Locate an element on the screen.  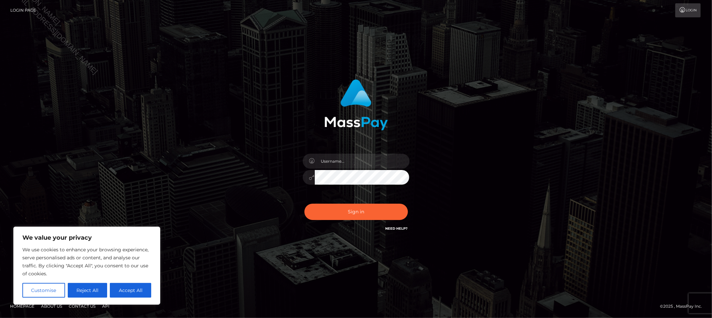
button: Accept All is located at coordinates (131, 291).